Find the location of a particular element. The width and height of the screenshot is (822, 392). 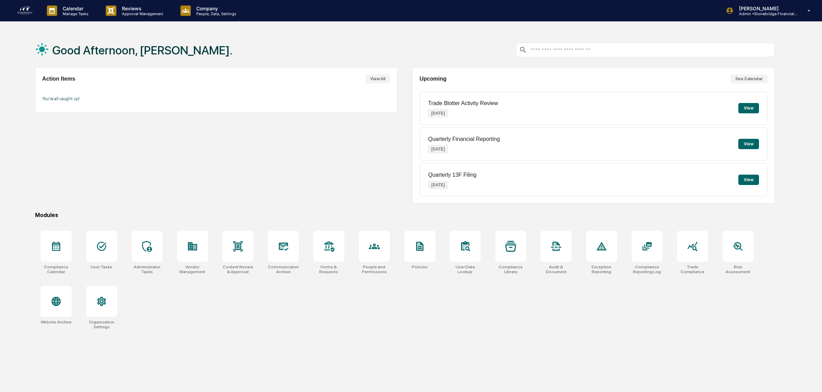

div: Content Review & Approval is located at coordinates (238, 269).